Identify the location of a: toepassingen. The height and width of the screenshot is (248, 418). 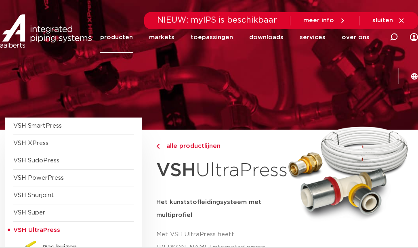
(212, 37).